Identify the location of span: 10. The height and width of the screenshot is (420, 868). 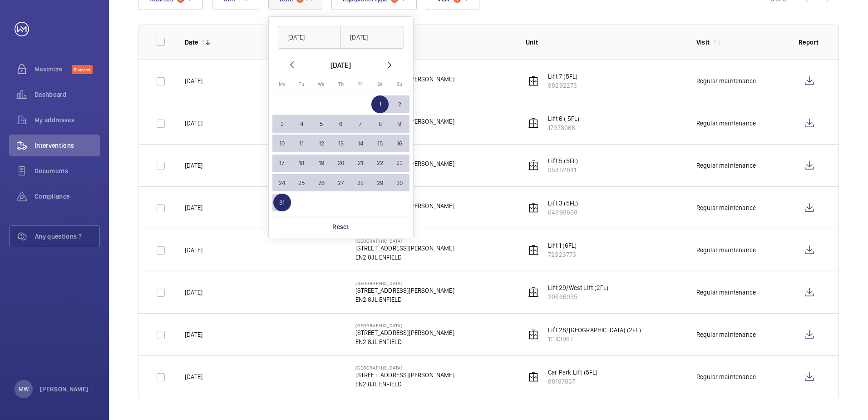
(282, 143).